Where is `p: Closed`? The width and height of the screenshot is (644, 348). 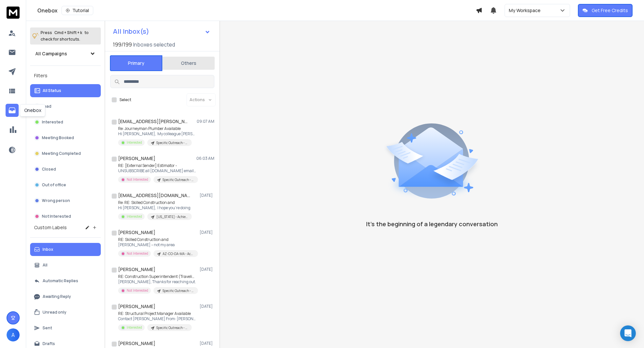 p: Closed is located at coordinates (49, 169).